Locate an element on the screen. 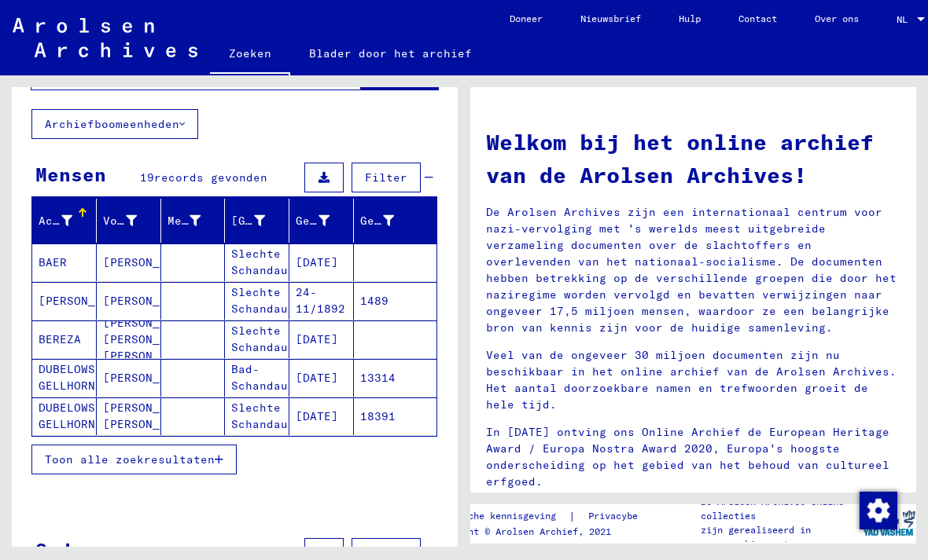 The image size is (928, 560). p: Veel van de ongeveer 30 miljoen documenten zijn nu beschikbaar in het online archief van de Arols... is located at coordinates (693, 381).